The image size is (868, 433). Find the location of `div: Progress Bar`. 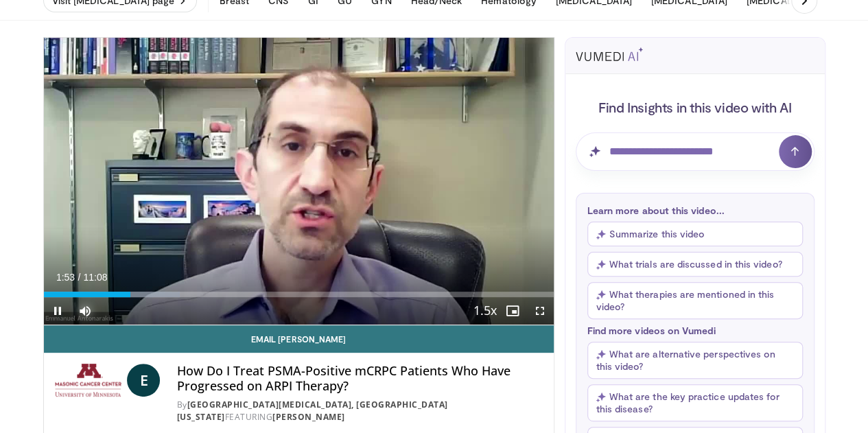

div: Progress Bar is located at coordinates (298, 294).